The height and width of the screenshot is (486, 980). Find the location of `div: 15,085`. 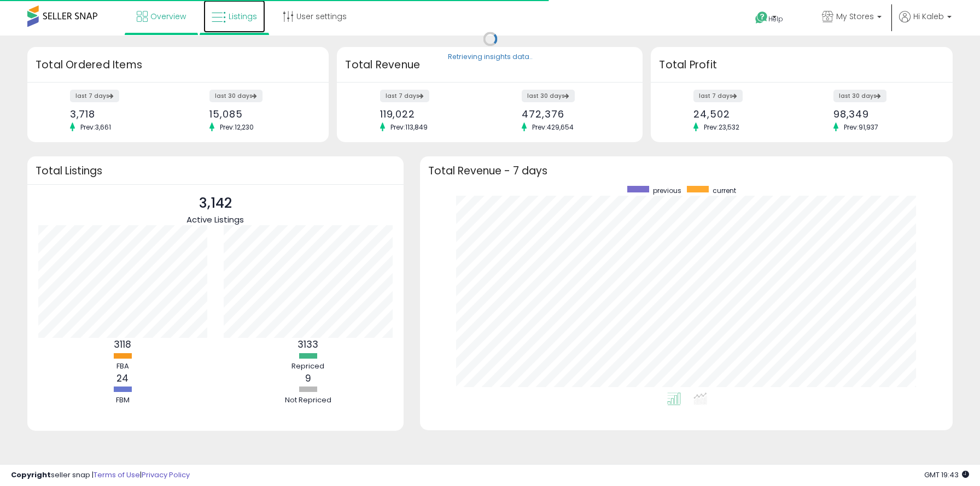

div: 15,085 is located at coordinates (259, 114).